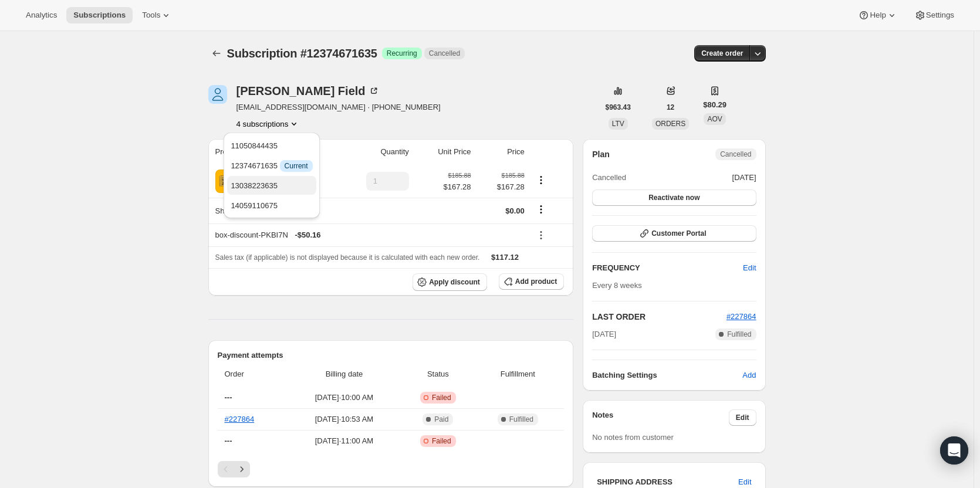 The width and height of the screenshot is (980, 488). Describe the element at coordinates (254, 145) in the screenshot. I see `span: 11050844435` at that location.